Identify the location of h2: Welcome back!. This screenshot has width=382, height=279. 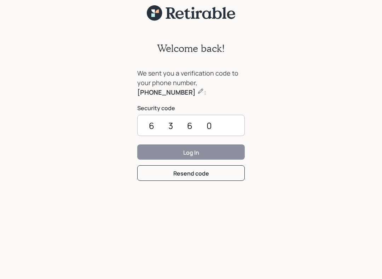
(191, 48).